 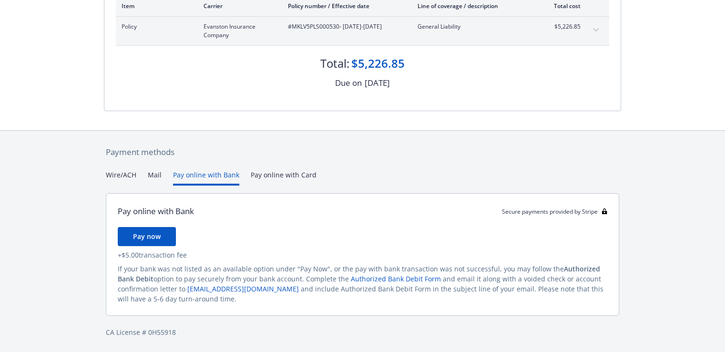 What do you see at coordinates (378, 63) in the screenshot?
I see `div: $5,226.85` at bounding box center [378, 63].